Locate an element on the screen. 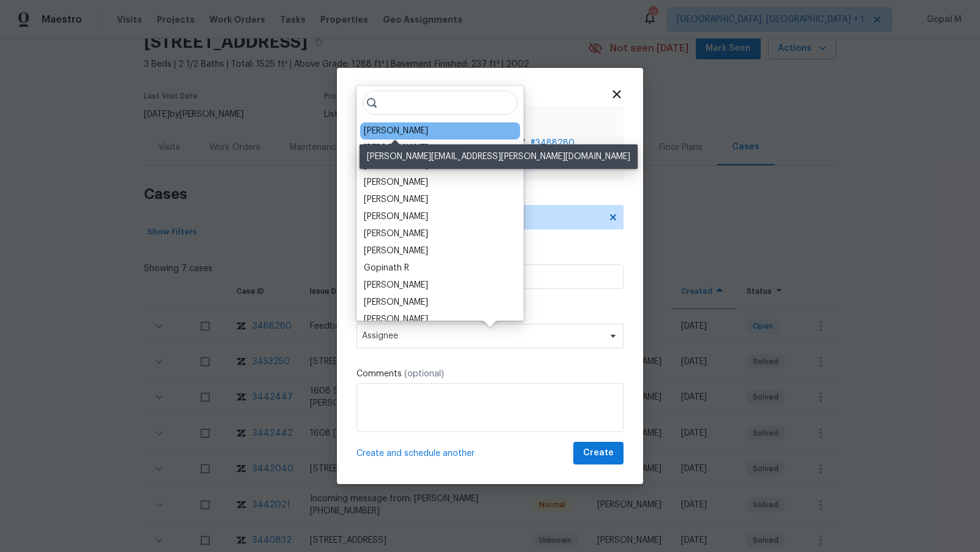  span: # 3488280 is located at coordinates (552, 143).